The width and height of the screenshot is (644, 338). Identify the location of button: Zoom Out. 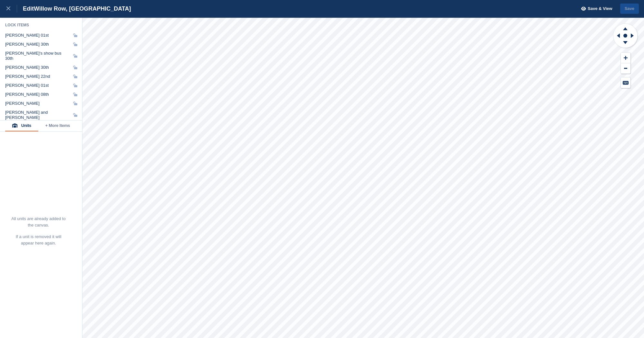
(625, 68).